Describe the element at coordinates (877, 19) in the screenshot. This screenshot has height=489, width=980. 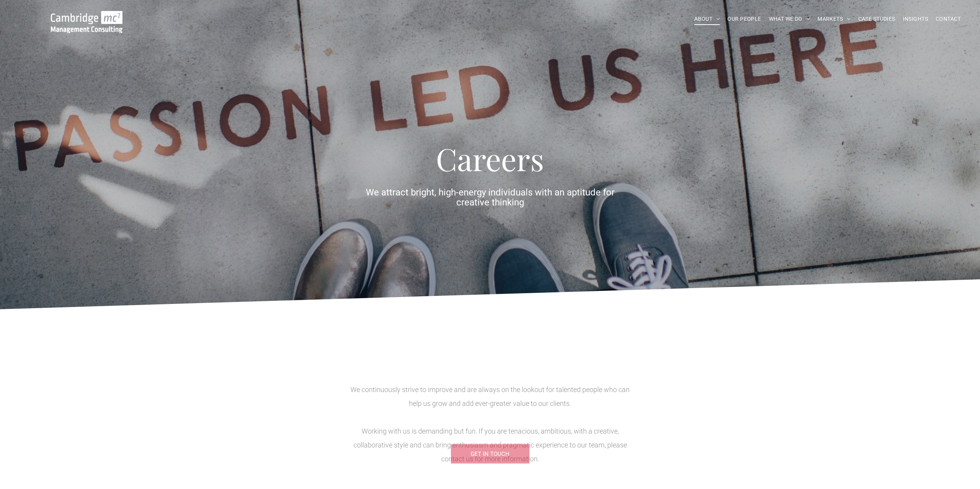
I see `a: CASE STUDIES` at that location.